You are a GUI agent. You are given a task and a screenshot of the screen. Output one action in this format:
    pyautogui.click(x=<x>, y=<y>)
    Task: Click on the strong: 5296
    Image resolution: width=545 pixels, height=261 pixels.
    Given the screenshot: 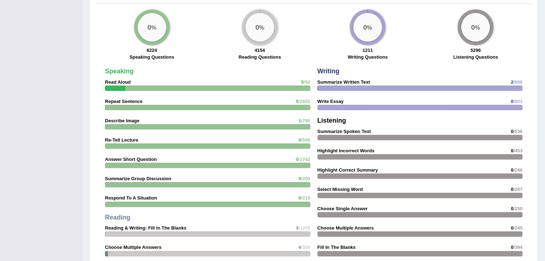 What is the action you would take?
    pyautogui.click(x=475, y=50)
    